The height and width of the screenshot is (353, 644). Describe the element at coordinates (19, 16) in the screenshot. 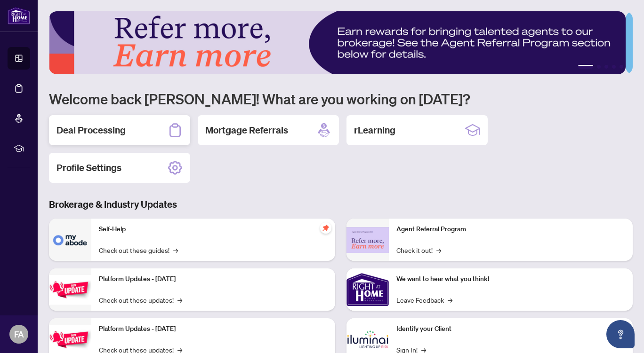

I see `img: logo` at that location.